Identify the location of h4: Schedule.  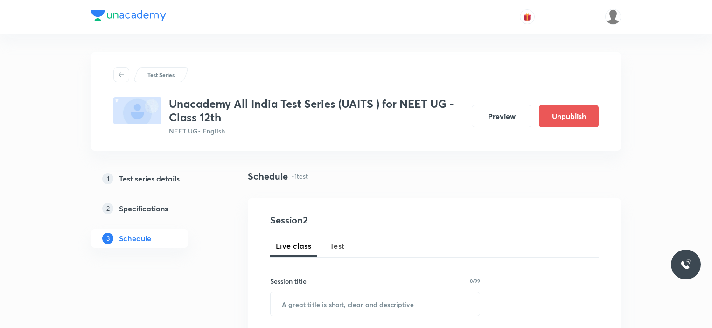
(268, 176).